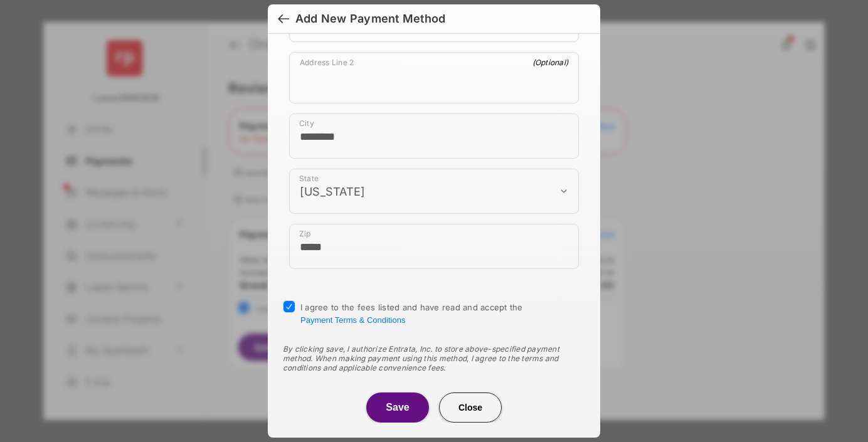 The width and height of the screenshot is (868, 442). I want to click on div: By clicking save, I authorize Entrata, Inc. to store above-specified payment method. When making ..., so click(434, 358).